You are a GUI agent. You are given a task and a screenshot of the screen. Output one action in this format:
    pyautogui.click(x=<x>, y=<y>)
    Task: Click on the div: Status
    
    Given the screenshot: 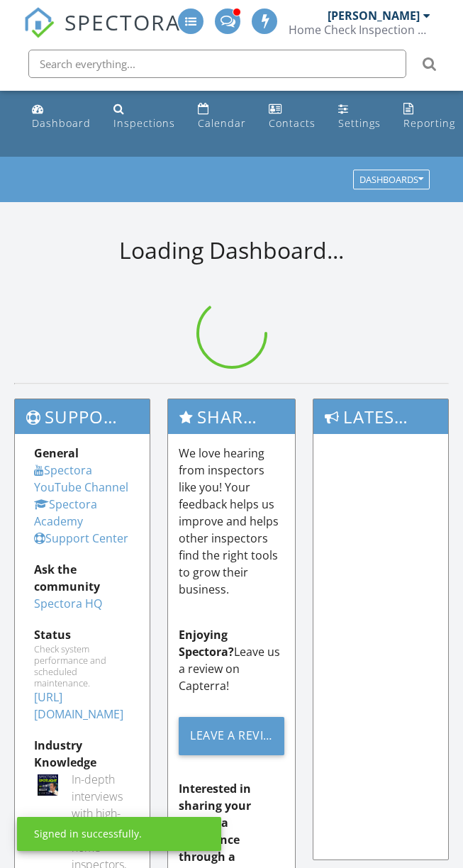 What is the action you would take?
    pyautogui.click(x=82, y=635)
    